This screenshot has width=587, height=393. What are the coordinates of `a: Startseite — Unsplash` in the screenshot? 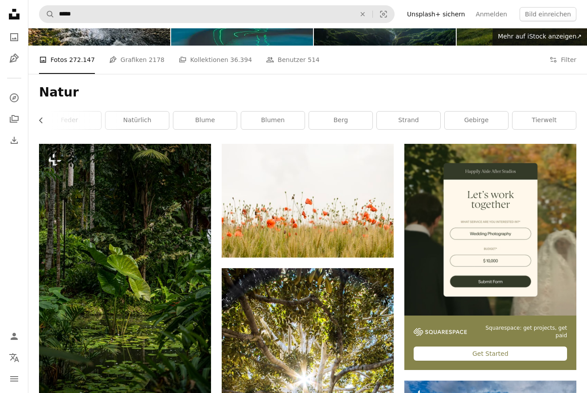 It's located at (14, 15).